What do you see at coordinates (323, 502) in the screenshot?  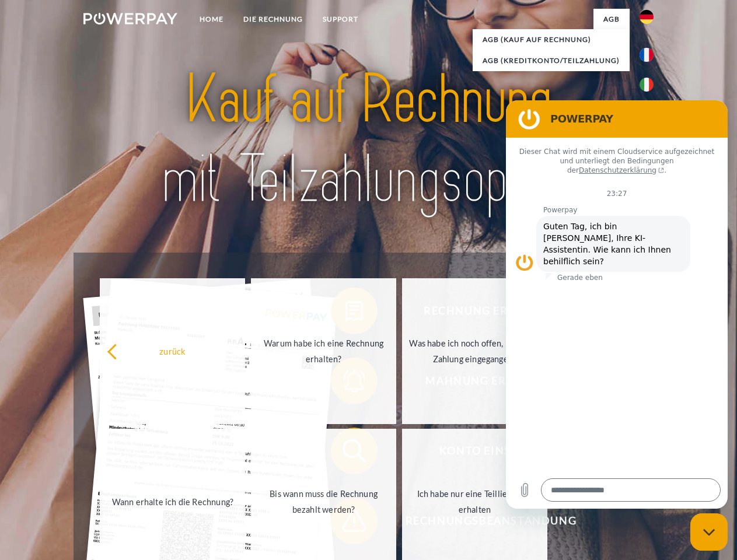 I see `div: Bis wann muss die Rechnung bezahlt werden?` at bounding box center [323, 502].